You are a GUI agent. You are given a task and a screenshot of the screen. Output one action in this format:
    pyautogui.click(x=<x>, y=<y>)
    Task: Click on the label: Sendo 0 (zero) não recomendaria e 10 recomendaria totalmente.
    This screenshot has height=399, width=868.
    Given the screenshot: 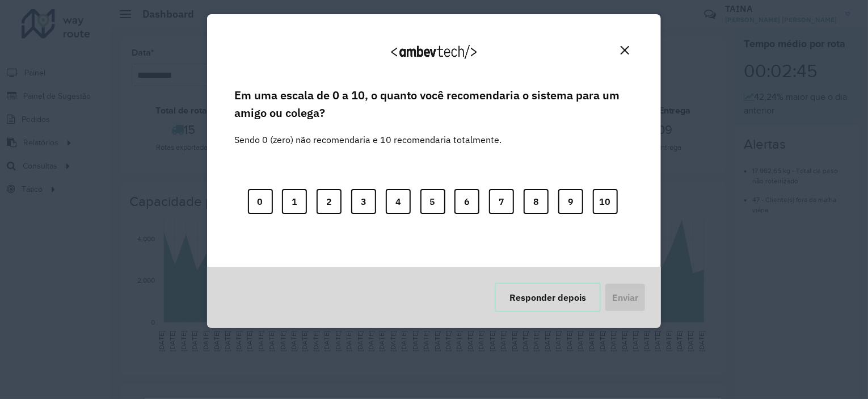 What is the action you would take?
    pyautogui.click(x=367, y=133)
    